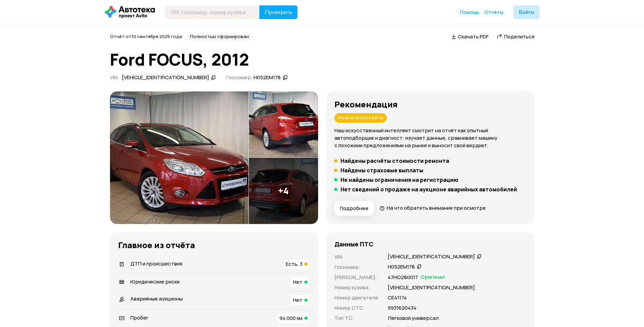 Image resolution: width=644 pixels, height=327 pixels. I want to click on button: Войти, so click(526, 12).